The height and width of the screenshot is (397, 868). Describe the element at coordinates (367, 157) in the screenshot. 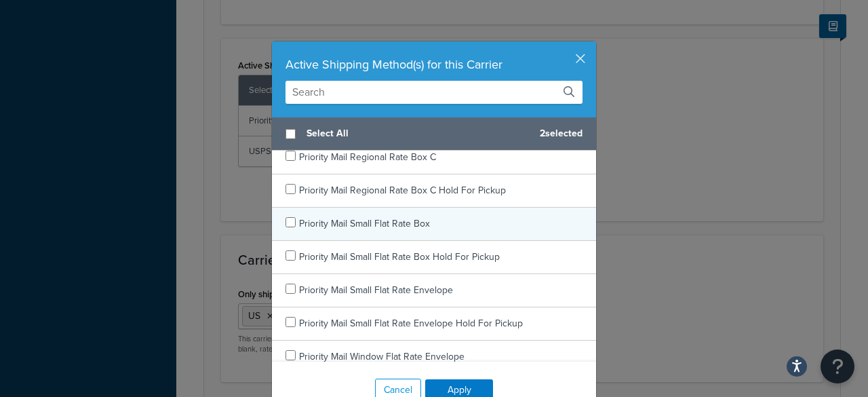

I see `span: Priority Mail Regional Rate Box C` at that location.